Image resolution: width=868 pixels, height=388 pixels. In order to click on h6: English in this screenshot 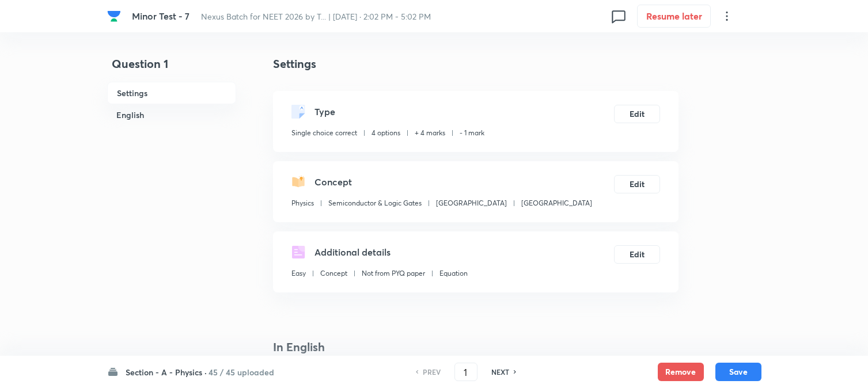, I will do `click(172, 114)`.